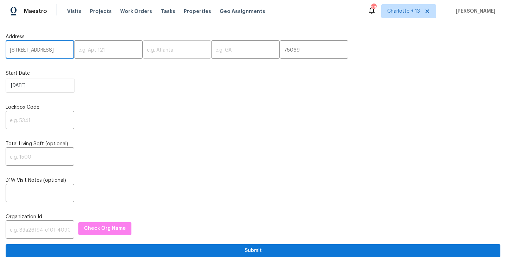 This screenshot has height=273, width=506. Describe the element at coordinates (105, 229) in the screenshot. I see `button: Check Org Name` at that location.